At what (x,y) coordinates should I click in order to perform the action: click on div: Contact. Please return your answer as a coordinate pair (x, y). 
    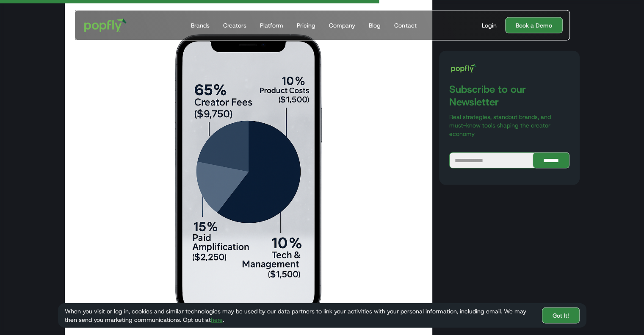
    Looking at the image, I should click on (405, 25).